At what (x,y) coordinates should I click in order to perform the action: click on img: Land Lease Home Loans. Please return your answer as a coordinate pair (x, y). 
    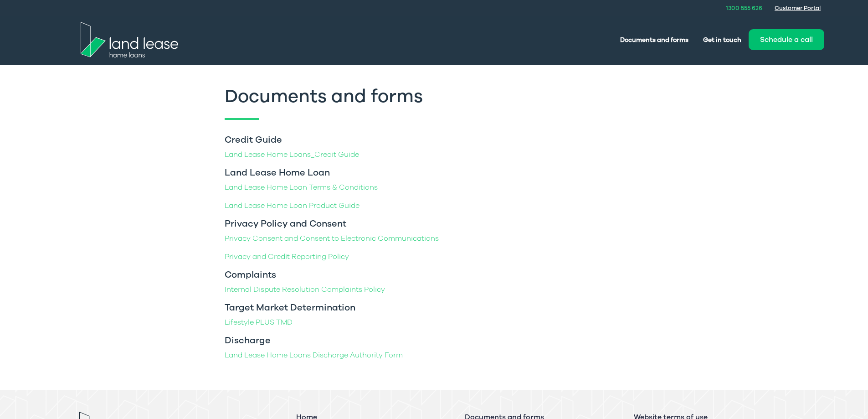
    Looking at the image, I should click on (129, 40).